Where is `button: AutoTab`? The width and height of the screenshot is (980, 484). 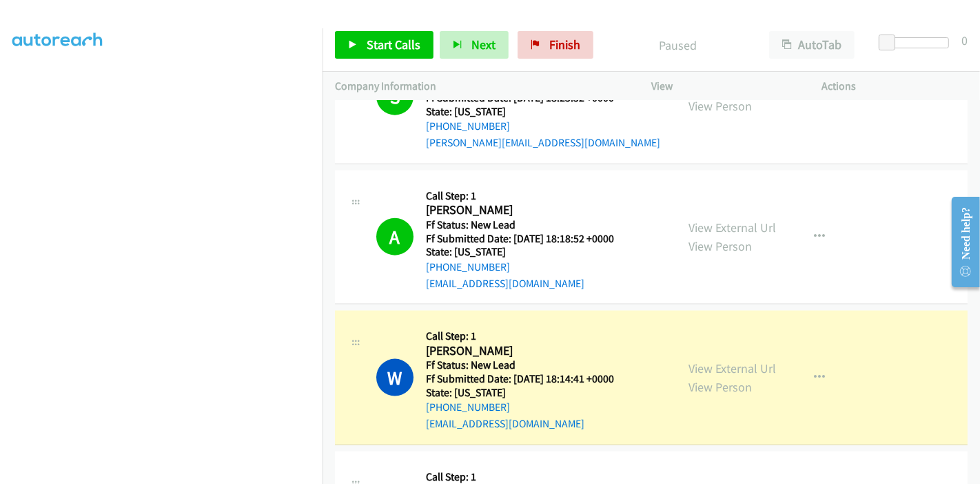
button: AutoTab is located at coordinates (812, 45).